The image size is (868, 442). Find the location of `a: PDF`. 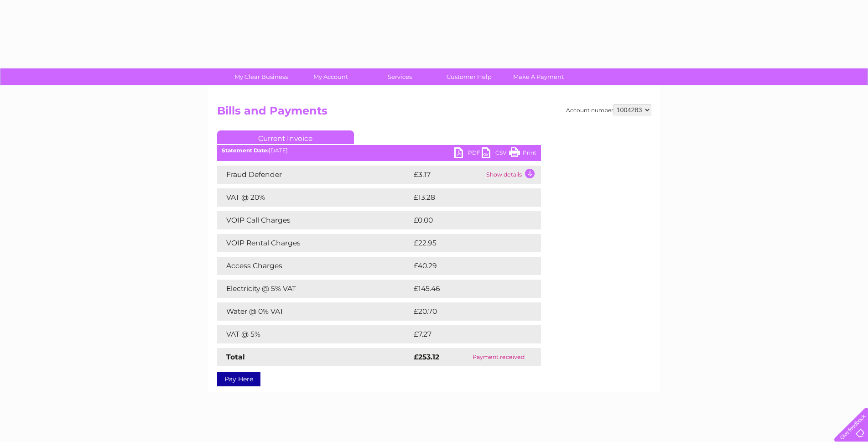

a: PDF is located at coordinates (468, 154).